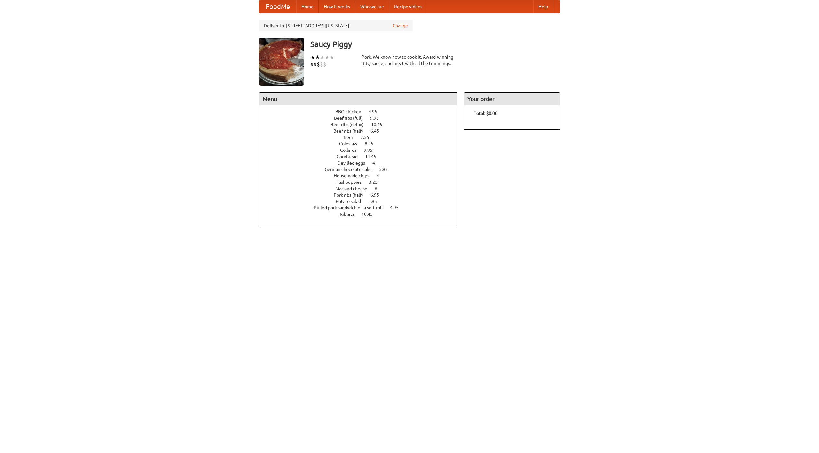  What do you see at coordinates (351, 150) in the screenshot?
I see `span: Collards` at bounding box center [351, 150].